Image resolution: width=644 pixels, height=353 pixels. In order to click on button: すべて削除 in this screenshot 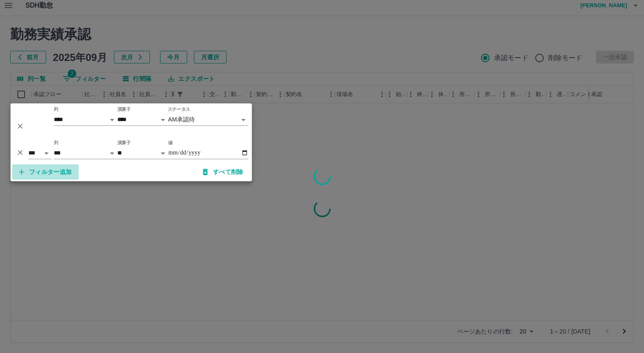, I will do `click(223, 172)`.